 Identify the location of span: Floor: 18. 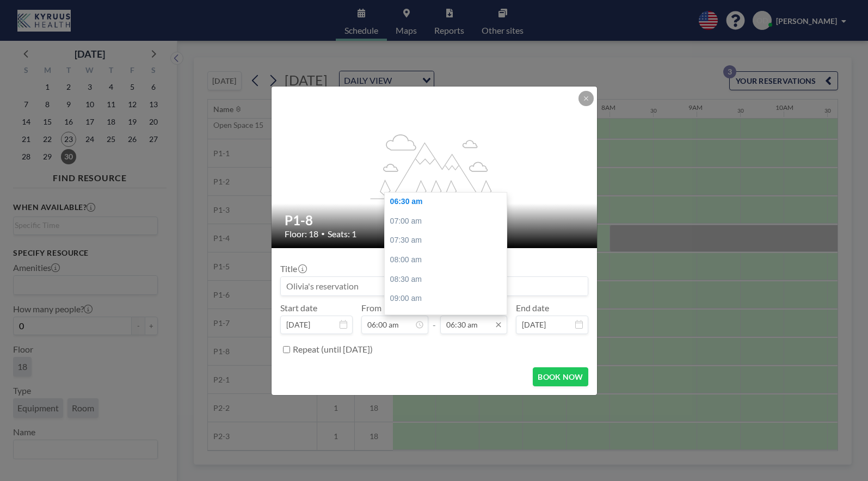
(301, 234).